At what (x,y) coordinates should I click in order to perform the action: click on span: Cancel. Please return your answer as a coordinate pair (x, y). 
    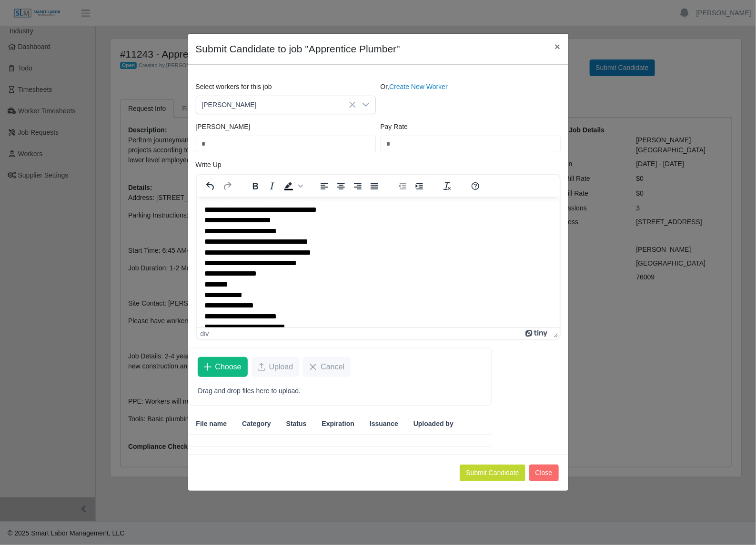
    Looking at the image, I should click on (332, 367).